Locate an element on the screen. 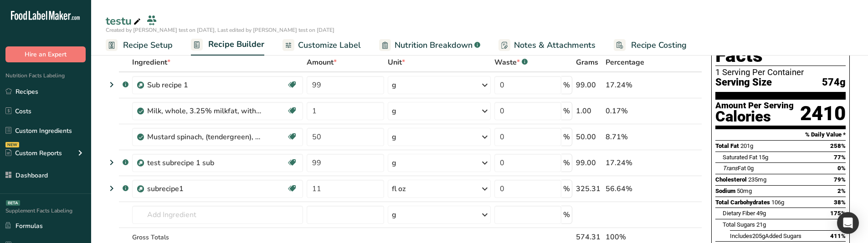 Image resolution: width=868 pixels, height=243 pixels. a: Customize Label is located at coordinates (321, 45).